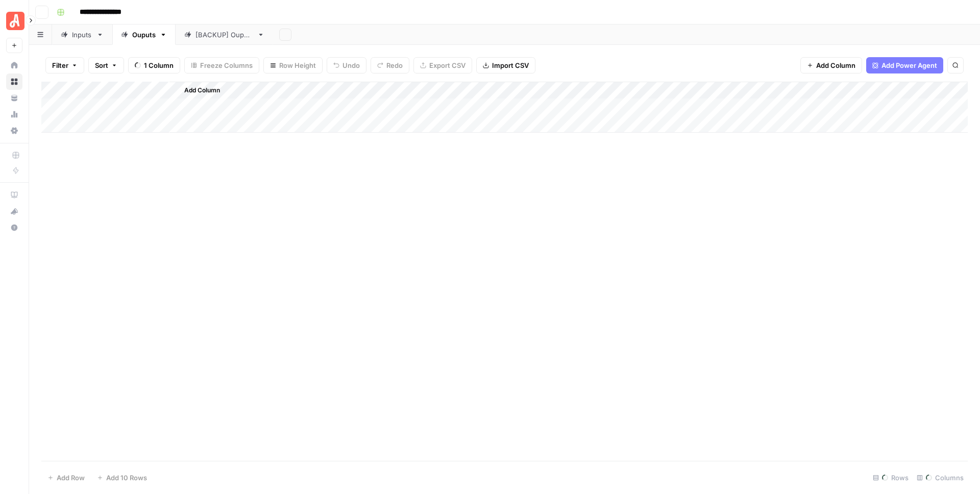 The width and height of the screenshot is (980, 494). What do you see at coordinates (82, 34) in the screenshot?
I see `a: Inputs` at bounding box center [82, 34].